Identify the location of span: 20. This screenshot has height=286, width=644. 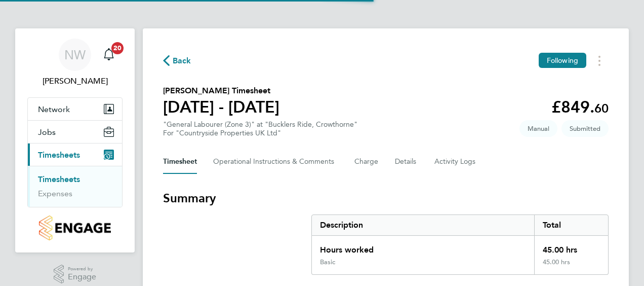
(118, 48).